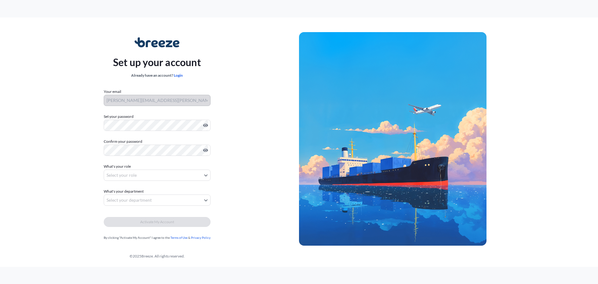  Describe the element at coordinates (157, 256) in the screenshot. I see `div: © 2025 Breeze. All rights reserved.` at that location.